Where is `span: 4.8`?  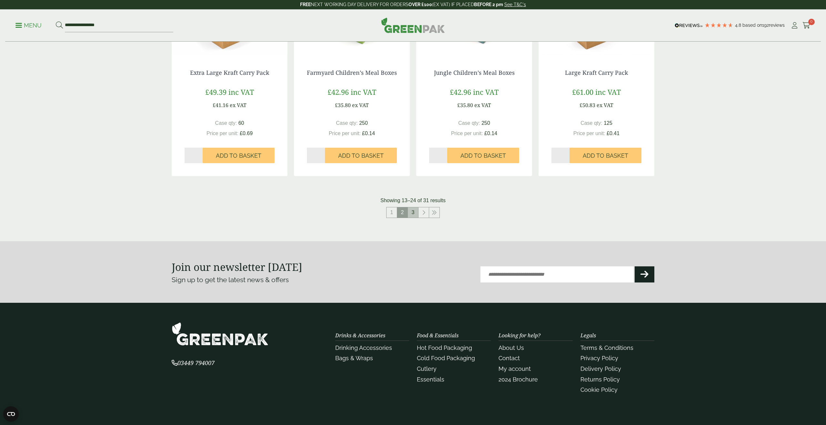
span: 4.8 is located at coordinates (739, 25).